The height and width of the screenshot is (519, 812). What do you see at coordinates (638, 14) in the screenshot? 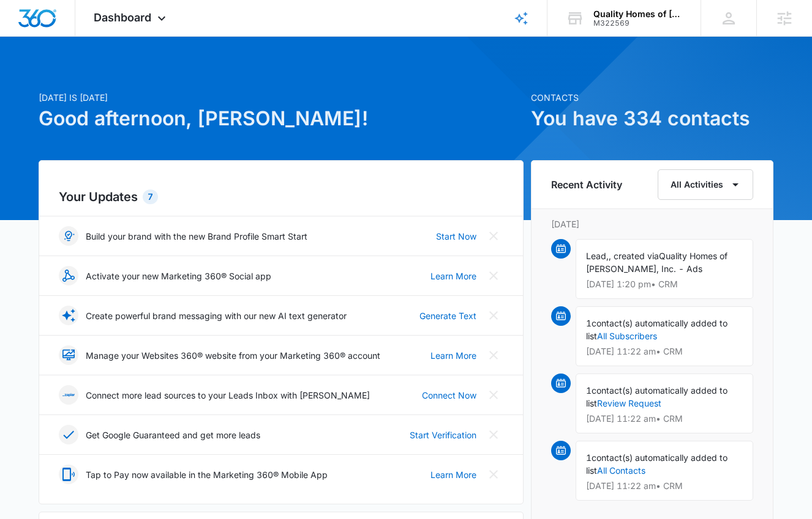
I see `div: account name` at bounding box center [638, 14].